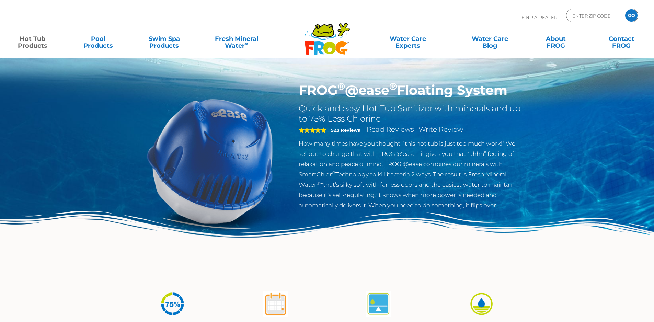 The height and width of the screenshot is (322, 654). I want to click on a: Swim SpaProducts, so click(164, 39).